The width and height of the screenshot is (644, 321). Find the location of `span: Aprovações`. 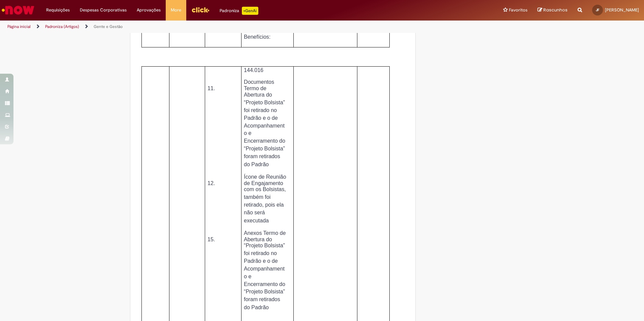

span: Aprovações is located at coordinates (149, 10).